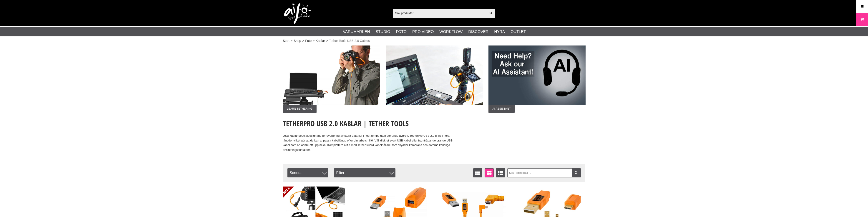 The image size is (868, 217). What do you see at coordinates (383, 32) in the screenshot?
I see `a: Studio` at bounding box center [383, 32].